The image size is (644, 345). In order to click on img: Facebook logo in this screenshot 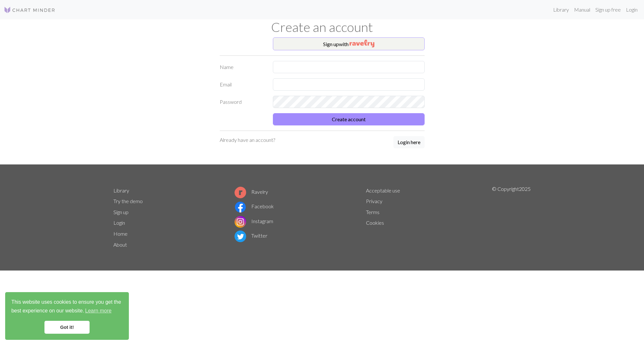, I will do `click(240, 207)`.